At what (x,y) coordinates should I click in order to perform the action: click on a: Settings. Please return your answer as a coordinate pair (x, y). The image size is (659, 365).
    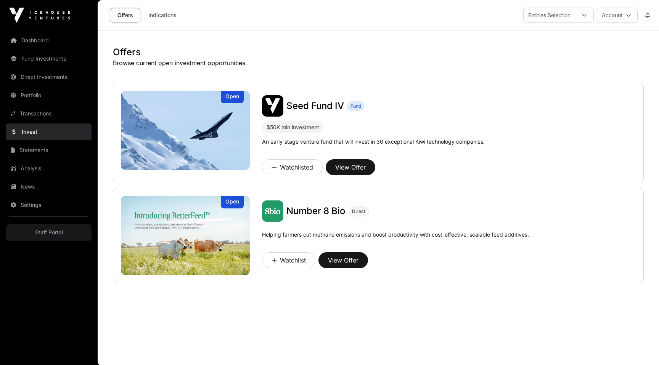
    Looking at the image, I should click on (49, 205).